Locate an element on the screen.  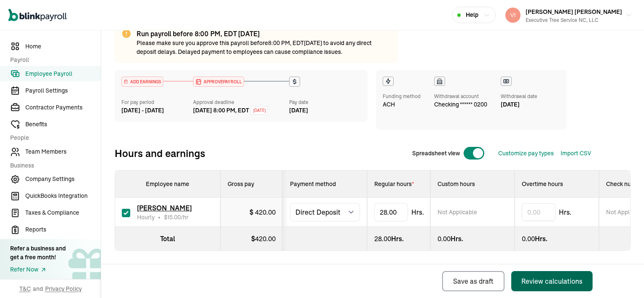
span: Overtime hours is located at coordinates (542, 184).